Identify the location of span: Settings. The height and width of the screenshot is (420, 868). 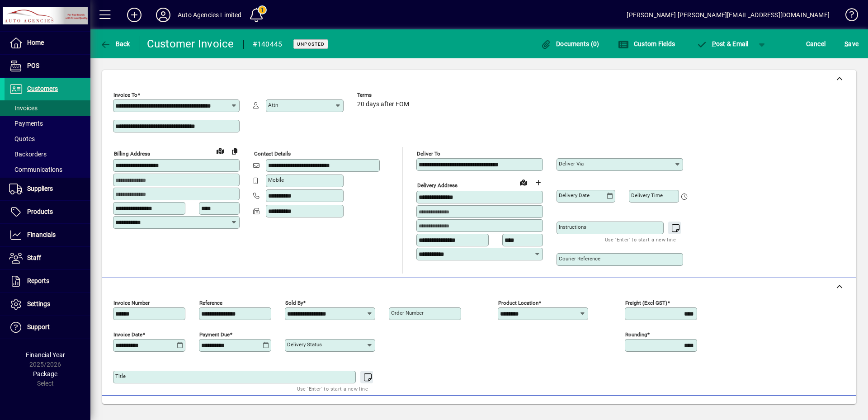
(38, 303).